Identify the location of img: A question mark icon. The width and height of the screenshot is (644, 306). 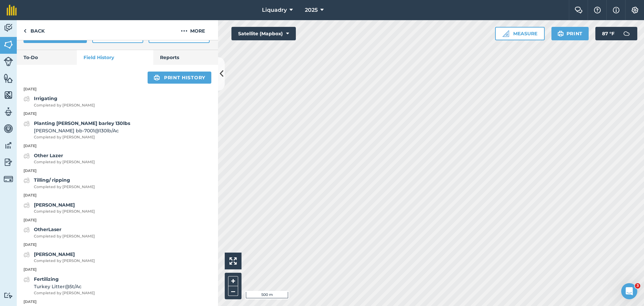
(597, 10).